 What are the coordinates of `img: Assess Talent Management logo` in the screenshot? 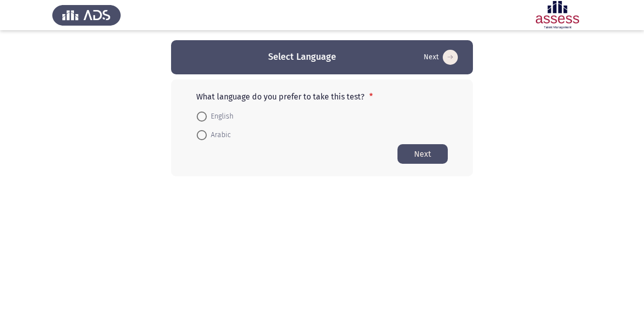 It's located at (86, 15).